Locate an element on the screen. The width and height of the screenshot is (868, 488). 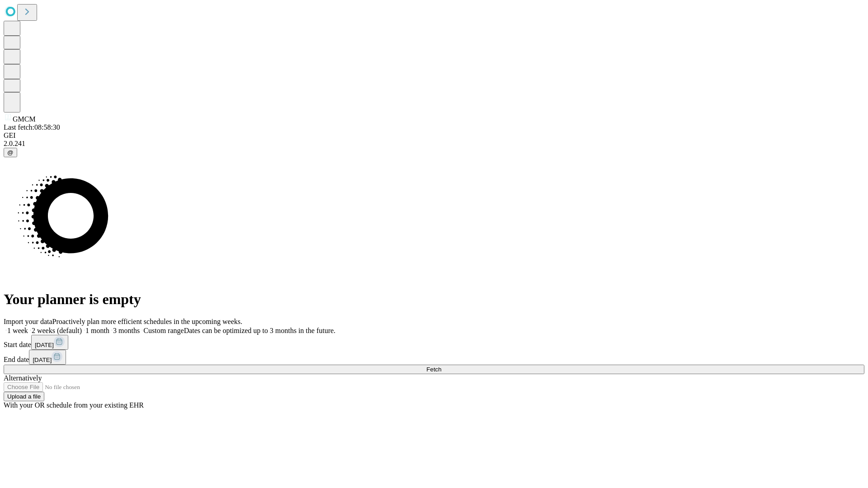
button: Fetch is located at coordinates (434, 369).